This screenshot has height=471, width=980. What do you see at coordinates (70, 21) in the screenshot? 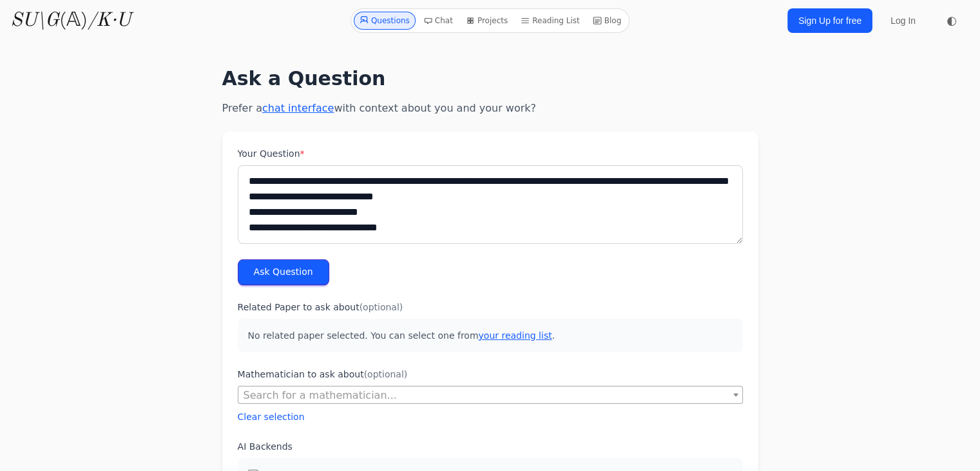
I see `a: SU\G(𝔸)/K·U` at bounding box center [70, 21].